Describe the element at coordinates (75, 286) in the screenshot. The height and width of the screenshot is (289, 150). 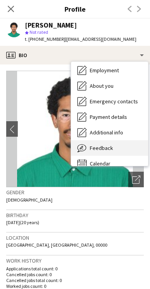
I see `p: Worked jobs count: 0` at that location.